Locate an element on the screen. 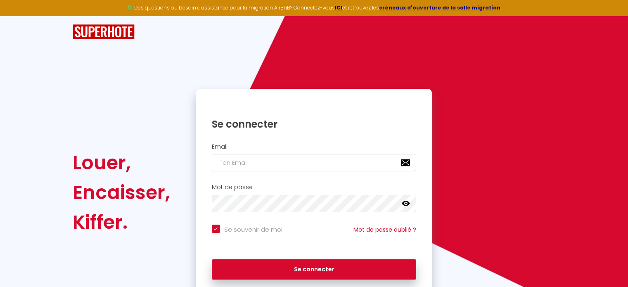  a: créneaux d'ouverture de la salle migration is located at coordinates (439, 7).